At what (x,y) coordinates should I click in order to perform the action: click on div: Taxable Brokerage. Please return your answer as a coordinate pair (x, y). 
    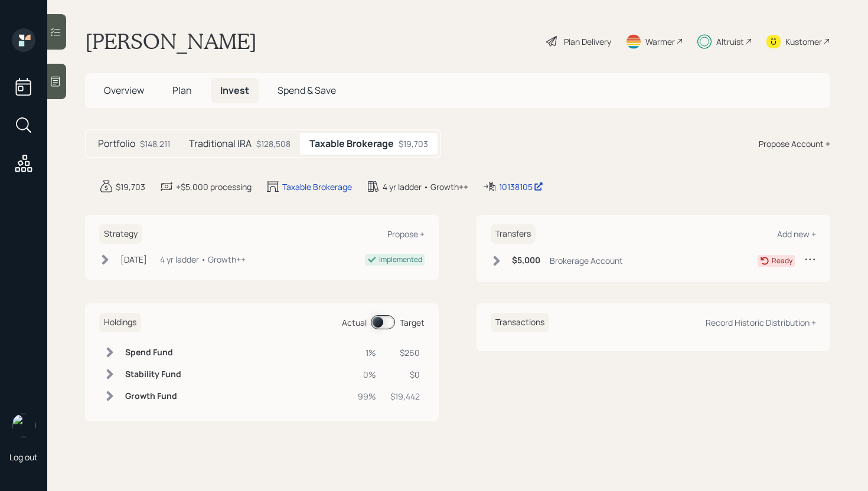
    Looking at the image, I should click on (317, 186).